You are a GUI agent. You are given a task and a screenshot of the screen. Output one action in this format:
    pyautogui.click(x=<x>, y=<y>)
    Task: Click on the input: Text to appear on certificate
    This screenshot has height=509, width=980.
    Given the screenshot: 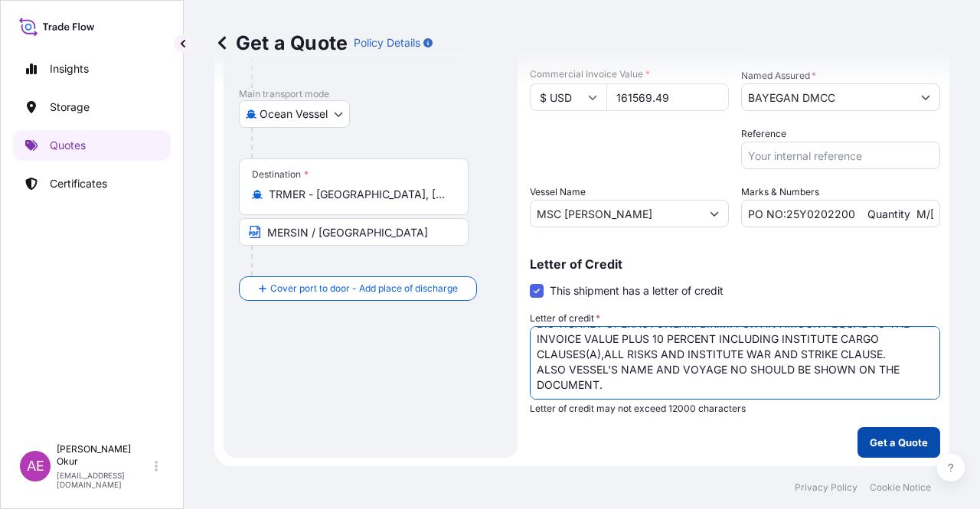 What is the action you would take?
    pyautogui.click(x=354, y=232)
    